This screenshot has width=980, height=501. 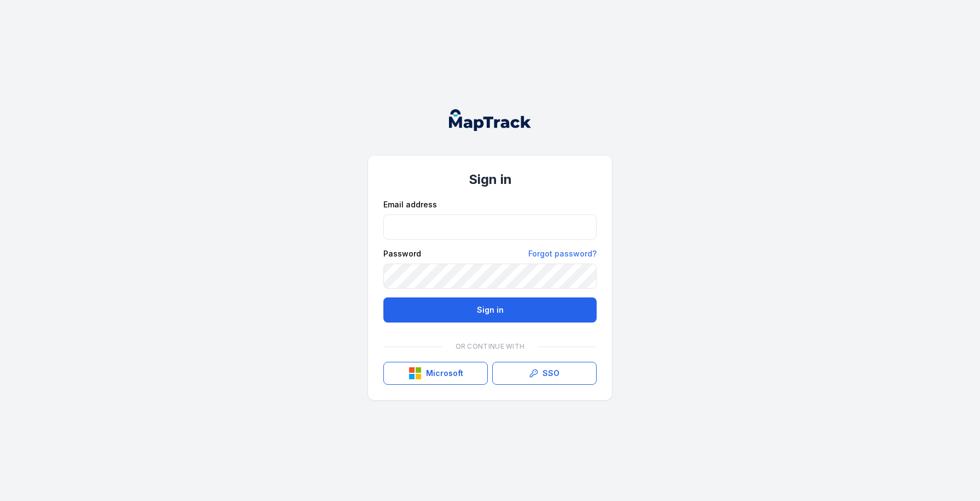 I want to click on label: Password, so click(x=402, y=254).